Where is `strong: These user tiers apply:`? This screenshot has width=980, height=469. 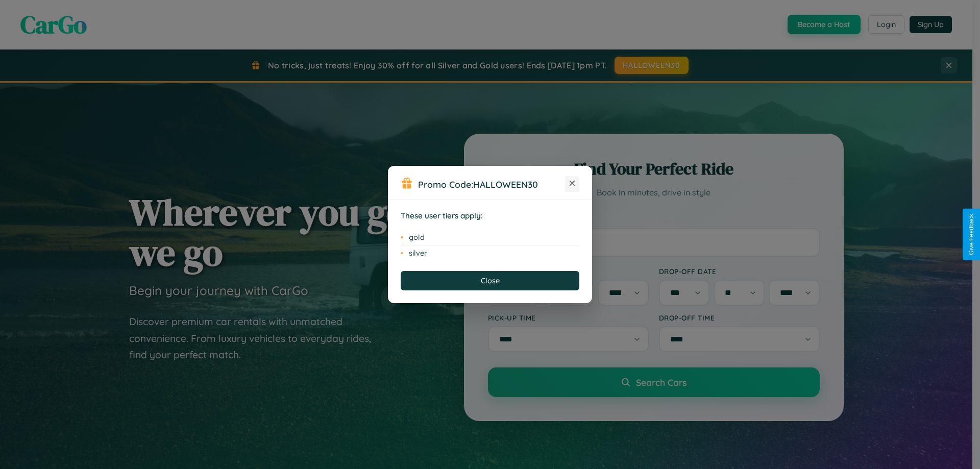 strong: These user tiers apply: is located at coordinates (441, 215).